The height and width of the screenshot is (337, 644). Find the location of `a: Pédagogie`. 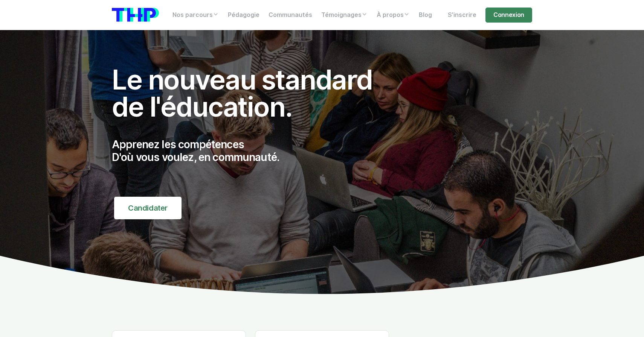

a: Pédagogie is located at coordinates (243, 15).